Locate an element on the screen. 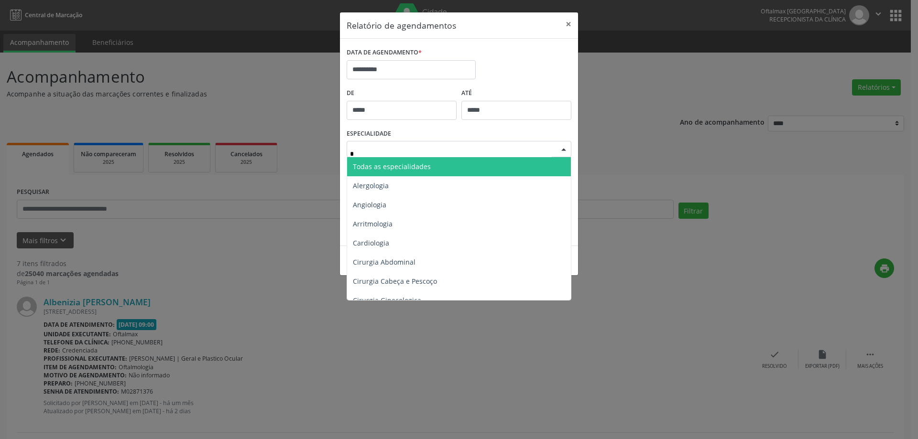 Image resolution: width=918 pixels, height=439 pixels. span: Todas as especialidades is located at coordinates (391, 166).